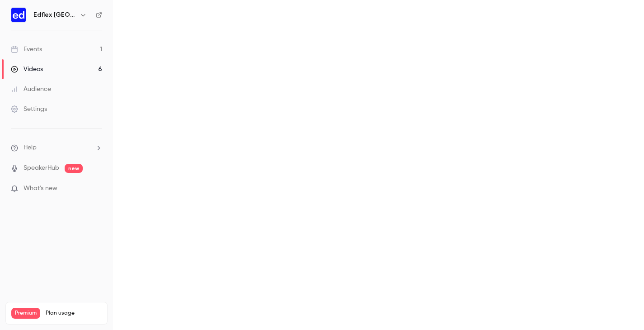 The height and width of the screenshot is (330, 644). Describe the element at coordinates (40, 188) in the screenshot. I see `span: What's new` at that location.